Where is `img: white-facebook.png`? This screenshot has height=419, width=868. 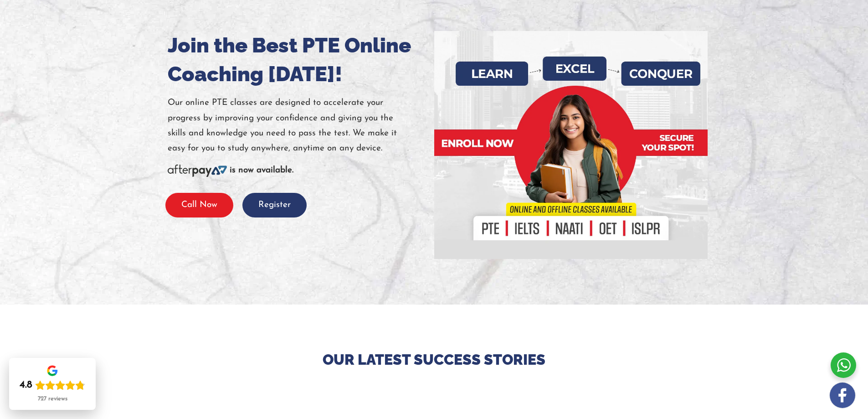 img: white-facebook.png is located at coordinates (842, 395).